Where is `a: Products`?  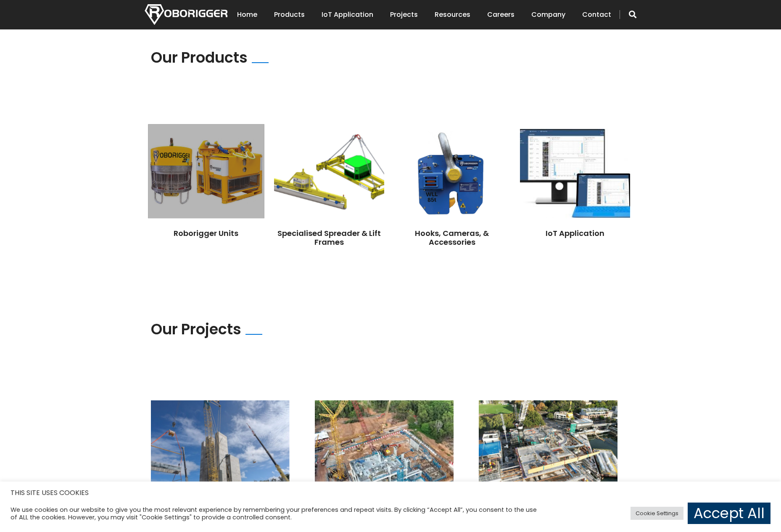 a: Products is located at coordinates (289, 14).